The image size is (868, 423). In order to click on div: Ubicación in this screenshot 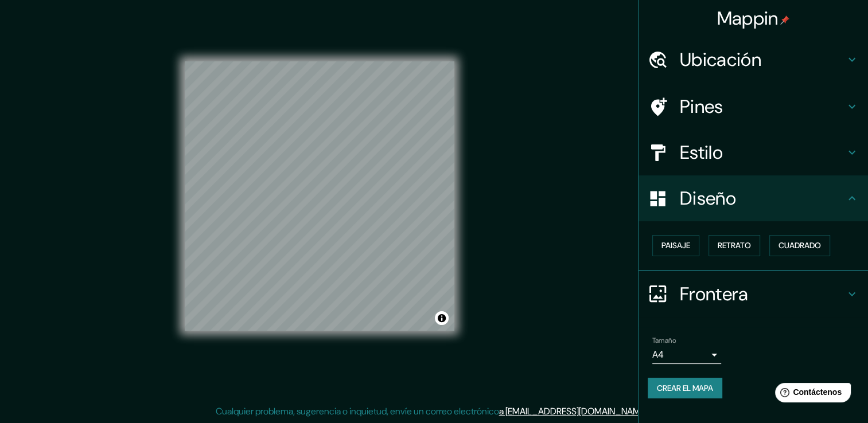, I will do `click(754, 60)`.